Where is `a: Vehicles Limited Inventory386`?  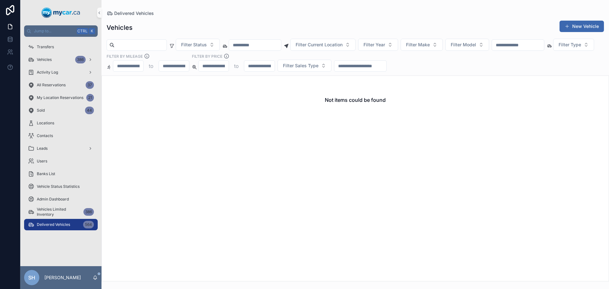 a: Vehicles Limited Inventory386 is located at coordinates (61, 212).